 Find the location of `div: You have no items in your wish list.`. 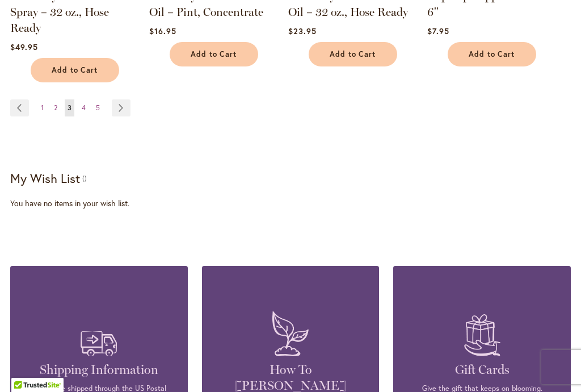

div: You have no items in your wish list. is located at coordinates (290, 203).